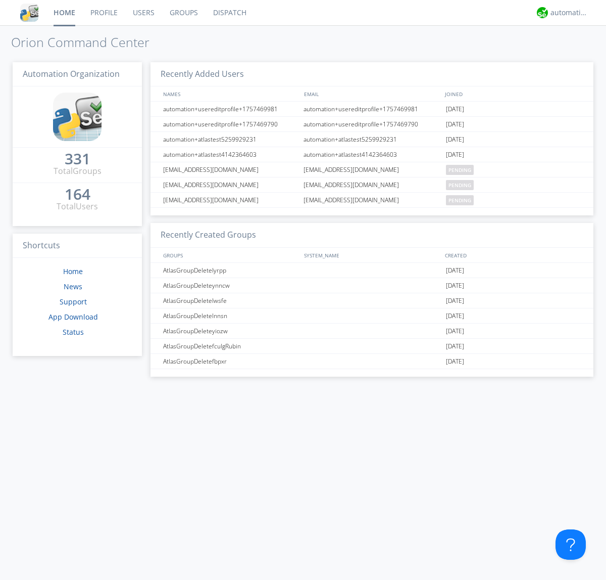 The height and width of the screenshot is (580, 606). I want to click on div: Total Users, so click(77, 206).